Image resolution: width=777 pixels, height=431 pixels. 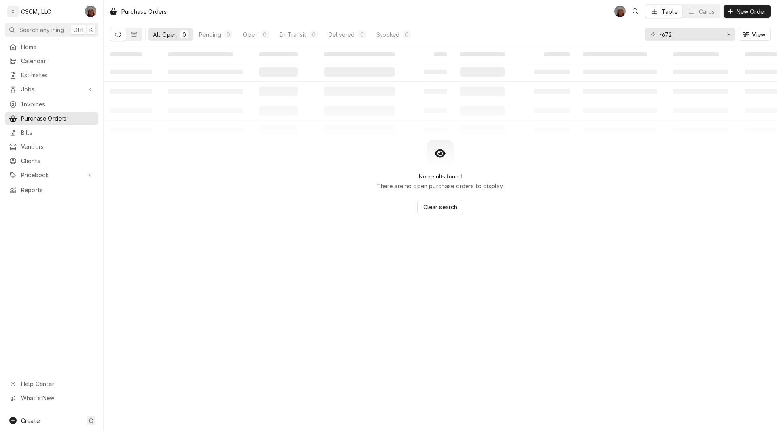 I want to click on span: Vendors, so click(x=57, y=146).